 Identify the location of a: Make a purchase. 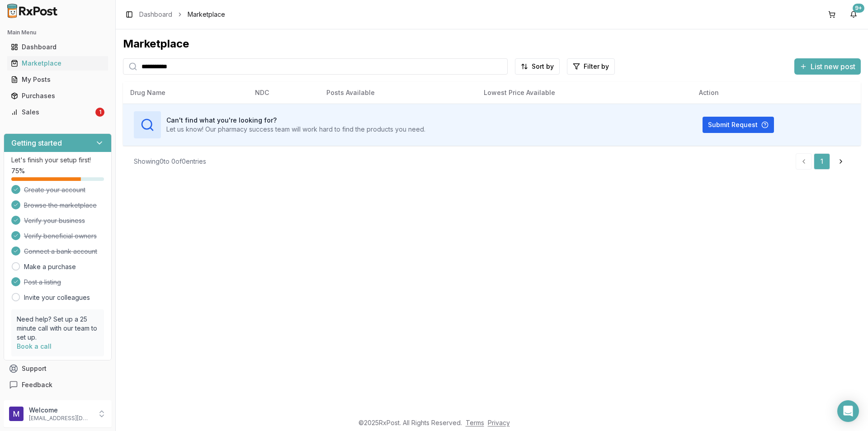
(50, 266).